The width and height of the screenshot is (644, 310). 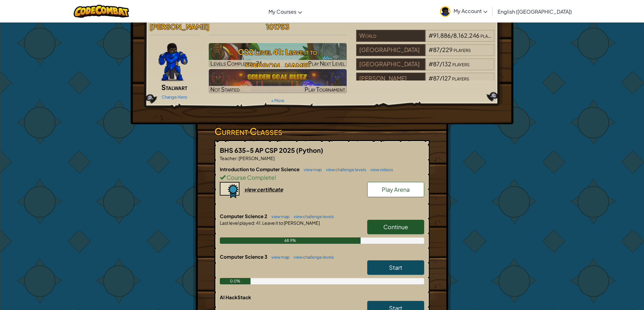 What do you see at coordinates (101, 11) in the screenshot?
I see `a: CodeCombat logo` at bounding box center [101, 11].